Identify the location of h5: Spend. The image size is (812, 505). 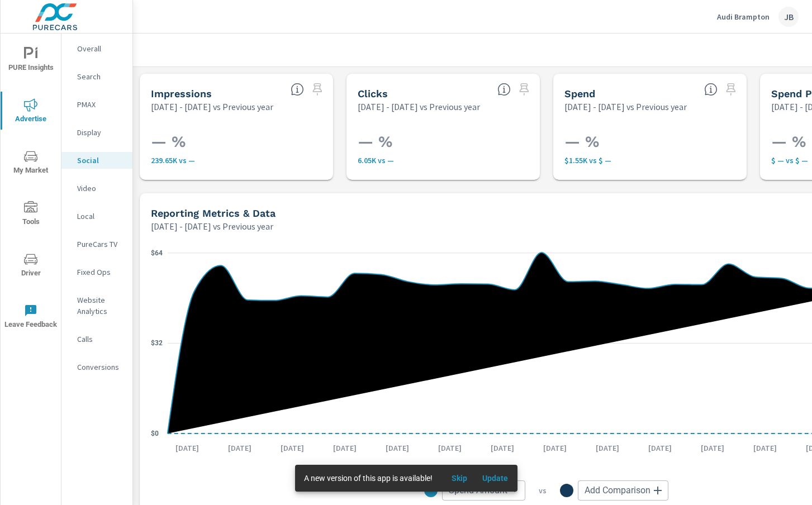
(580, 93).